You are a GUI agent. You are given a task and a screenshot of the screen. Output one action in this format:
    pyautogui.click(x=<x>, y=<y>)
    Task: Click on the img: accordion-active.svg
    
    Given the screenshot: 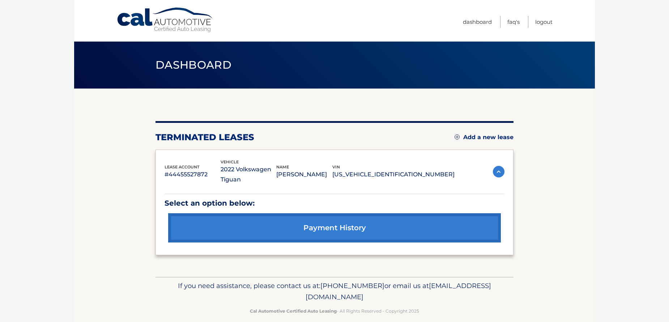 What is the action you would take?
    pyautogui.click(x=498, y=172)
    